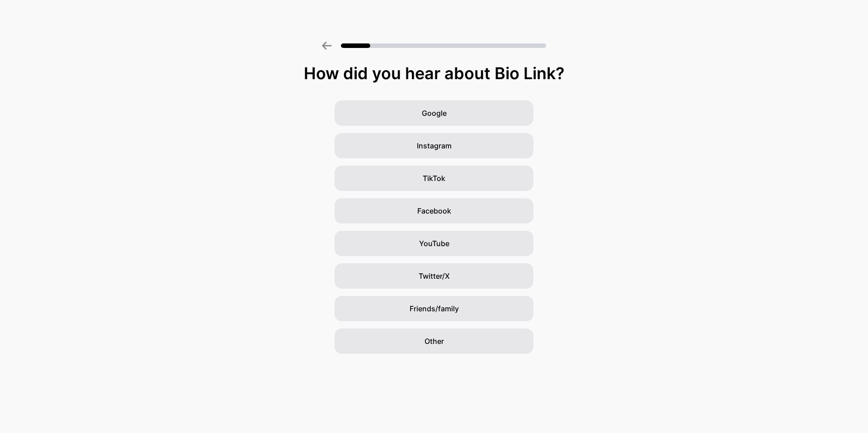 The image size is (868, 433). What do you see at coordinates (434, 113) in the screenshot?
I see `span: Google` at bounding box center [434, 113].